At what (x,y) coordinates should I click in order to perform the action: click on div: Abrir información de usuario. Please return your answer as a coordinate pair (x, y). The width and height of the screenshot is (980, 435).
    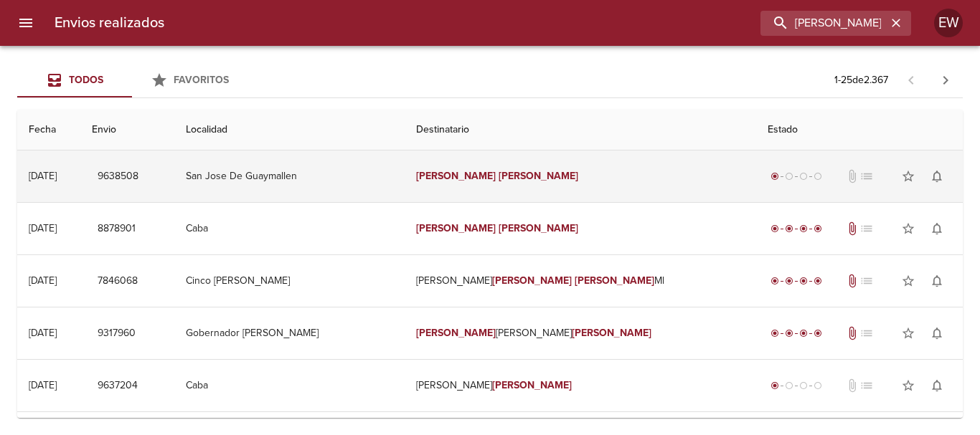
    Looking at the image, I should click on (948, 22).